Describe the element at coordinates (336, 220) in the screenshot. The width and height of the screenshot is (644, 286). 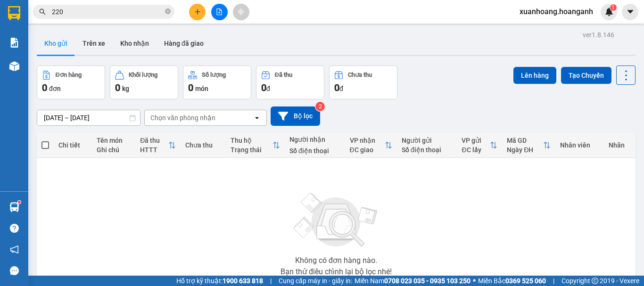
I see `img: svg+xml;base64,PHN2ZyBjbGFzcz0ibGlzdC1wbHVnX19zdmciIHhtbG5zPSJodHRwOi8vd3d3LnczLm9yZy8yMDAwL3N2Zy...` at that location.